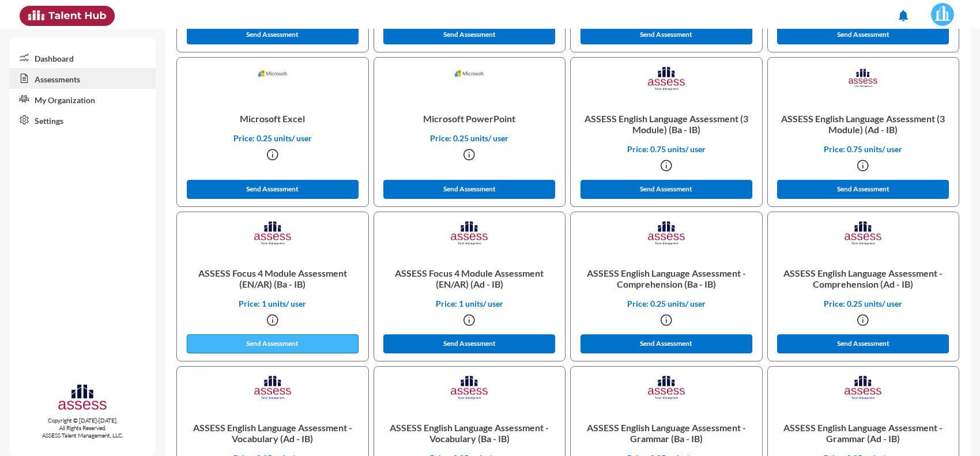 Image resolution: width=980 pixels, height=456 pixels. What do you see at coordinates (273, 278) in the screenshot?
I see `p: ASSESS Focus 4 Module Assessment (EN/AR) (Ba - IB)` at bounding box center [273, 278].